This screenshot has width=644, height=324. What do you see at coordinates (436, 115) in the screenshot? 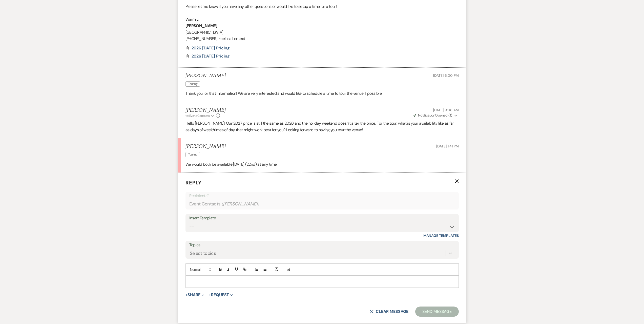
I see `button: NotificationOpened (1)` at bounding box center [436, 115].